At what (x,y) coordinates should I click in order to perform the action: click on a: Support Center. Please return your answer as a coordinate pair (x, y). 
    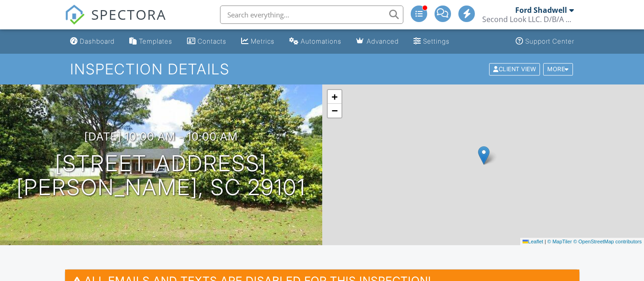
    Looking at the image, I should click on (545, 41).